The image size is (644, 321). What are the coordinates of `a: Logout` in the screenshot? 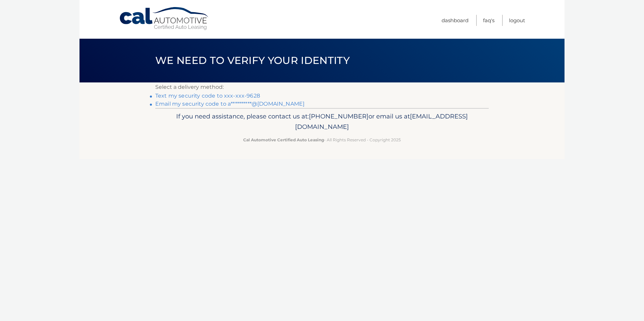 It's located at (517, 20).